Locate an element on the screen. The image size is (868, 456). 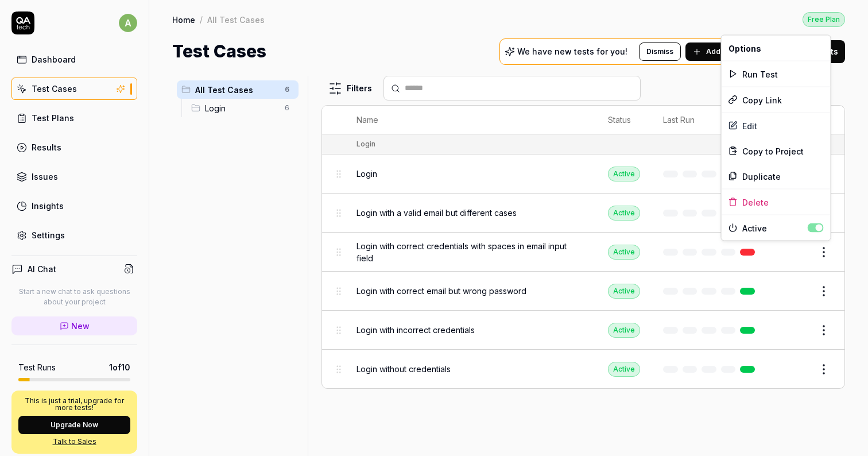
div: Delete is located at coordinates (776, 202).